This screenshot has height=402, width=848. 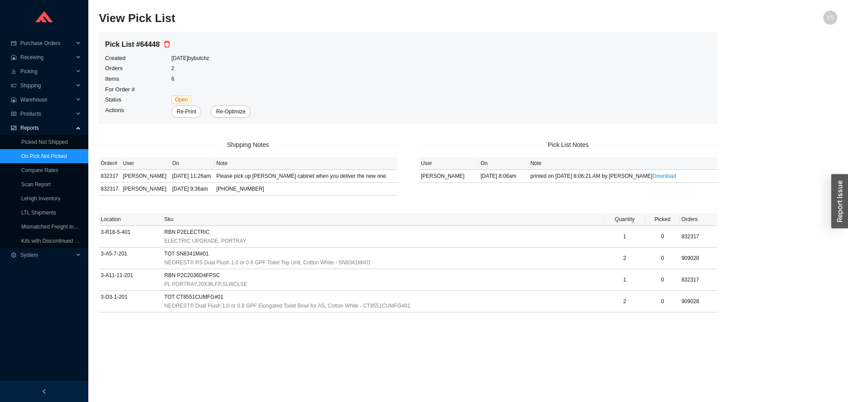 What do you see at coordinates (131, 302) in the screenshot?
I see `td: 3-D3-1-201` at bounding box center [131, 302].